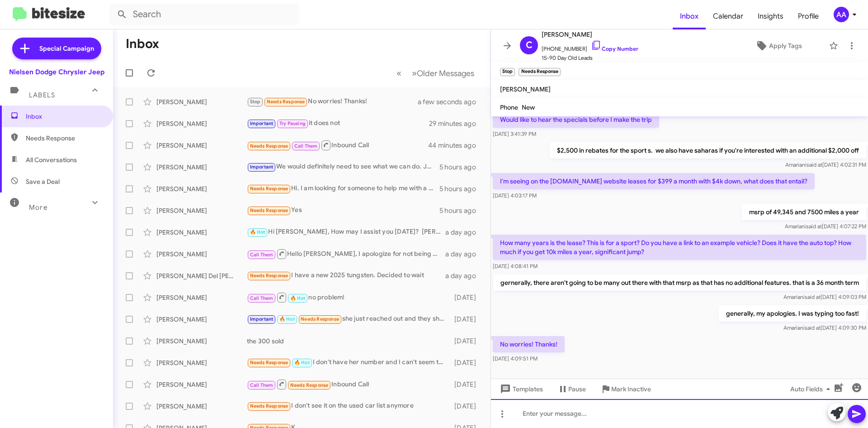  I want to click on a: Inbox, so click(689, 16).